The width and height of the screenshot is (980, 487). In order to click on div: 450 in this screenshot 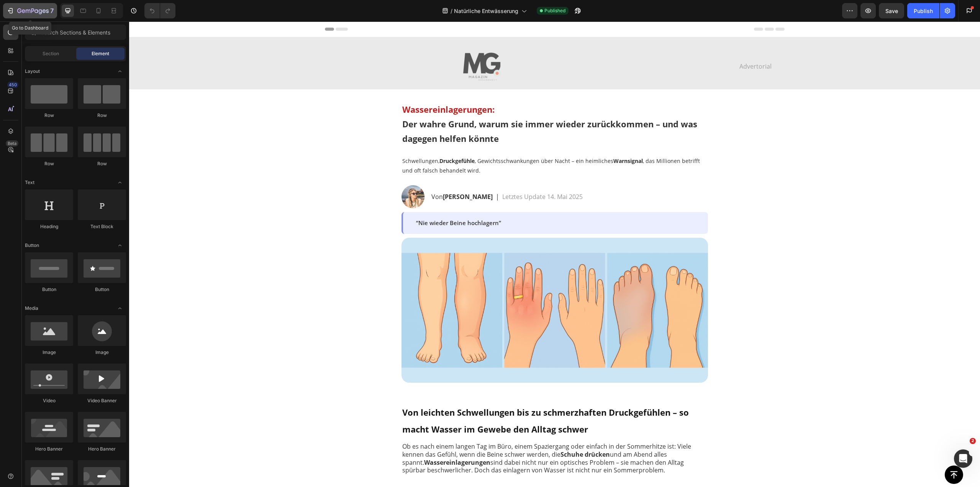, I will do `click(13, 85)`.